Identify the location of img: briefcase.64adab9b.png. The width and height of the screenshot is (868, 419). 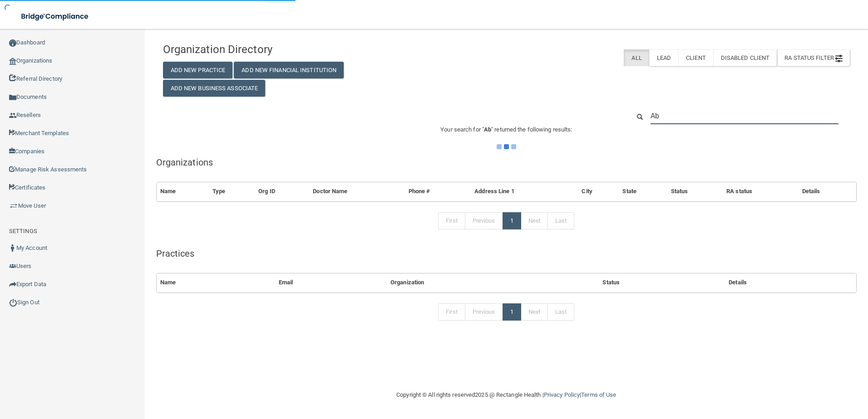
(14, 206).